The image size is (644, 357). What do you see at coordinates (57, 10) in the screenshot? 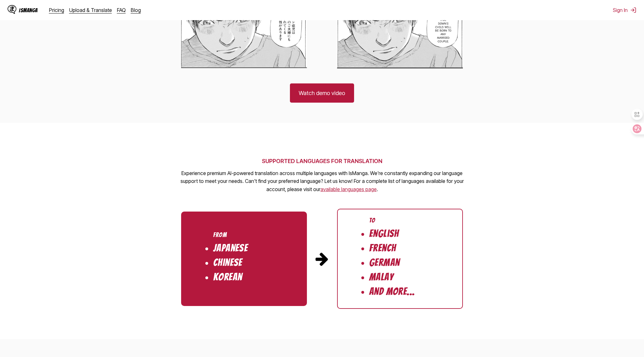
I see `a: Pricing` at bounding box center [57, 10].